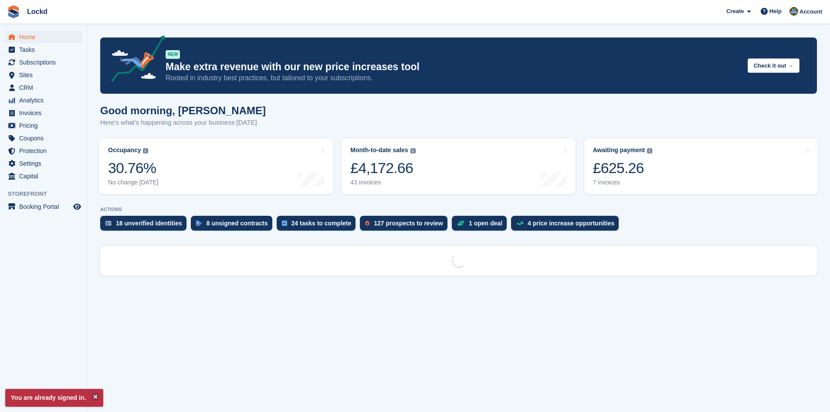  I want to click on a: 18 unverified identities, so click(146, 225).